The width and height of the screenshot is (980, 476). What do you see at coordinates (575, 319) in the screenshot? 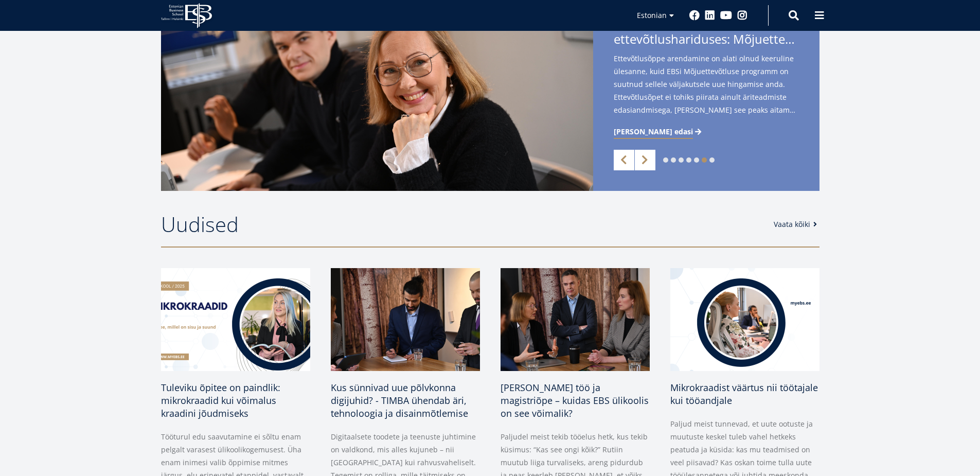
I see `img: EBS Magistriõpe` at bounding box center [575, 319].